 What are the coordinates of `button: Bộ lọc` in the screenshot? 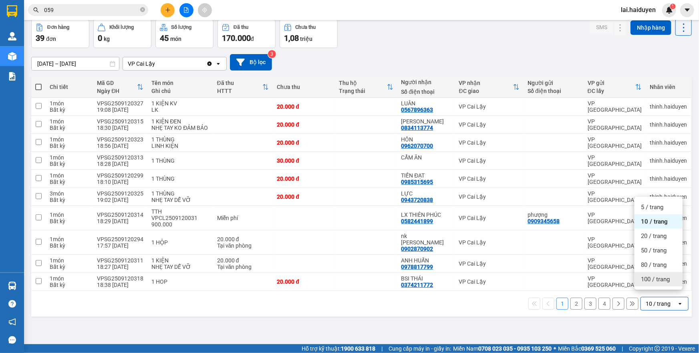 It's located at (251, 62).